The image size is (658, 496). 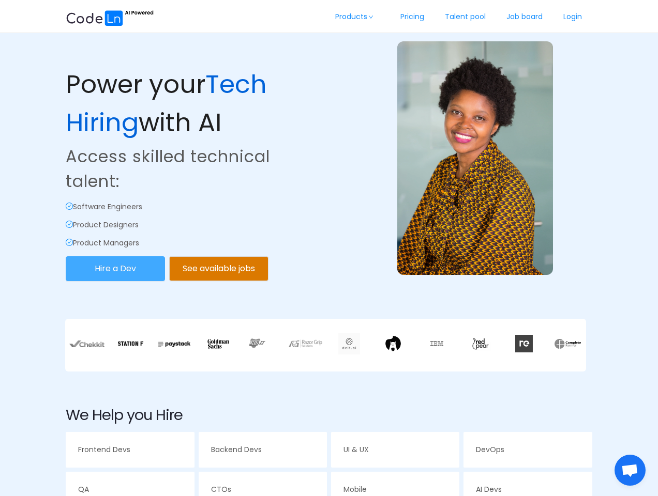 What do you see at coordinates (130, 344) in the screenshot?
I see `img: stationf.7781c04a.png` at bounding box center [130, 344].